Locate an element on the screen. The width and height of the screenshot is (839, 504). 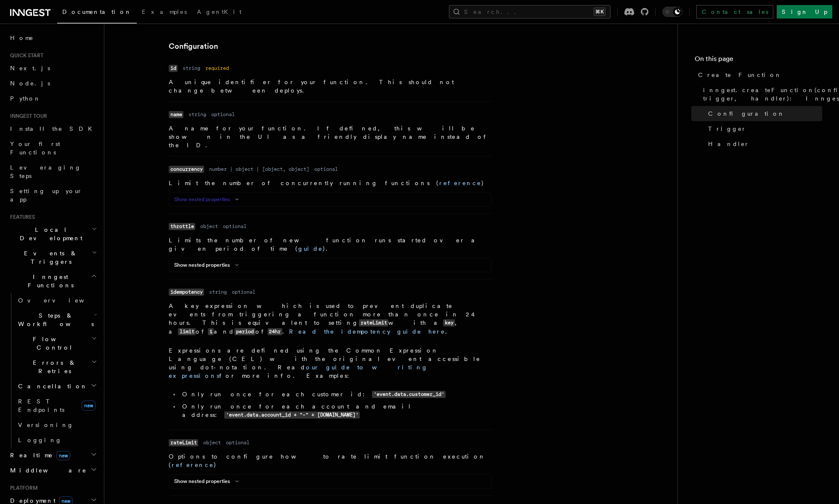
dd: required is located at coordinates (217, 68).